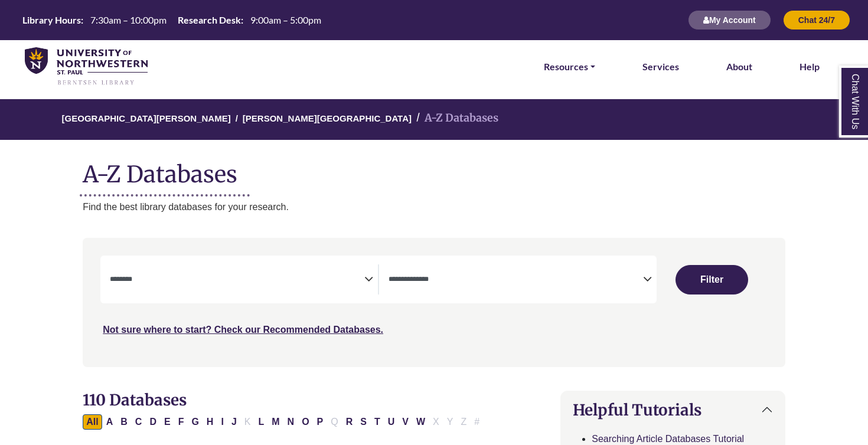  Describe the element at coordinates (209, 19) in the screenshot. I see `th: Research Desk:` at that location.